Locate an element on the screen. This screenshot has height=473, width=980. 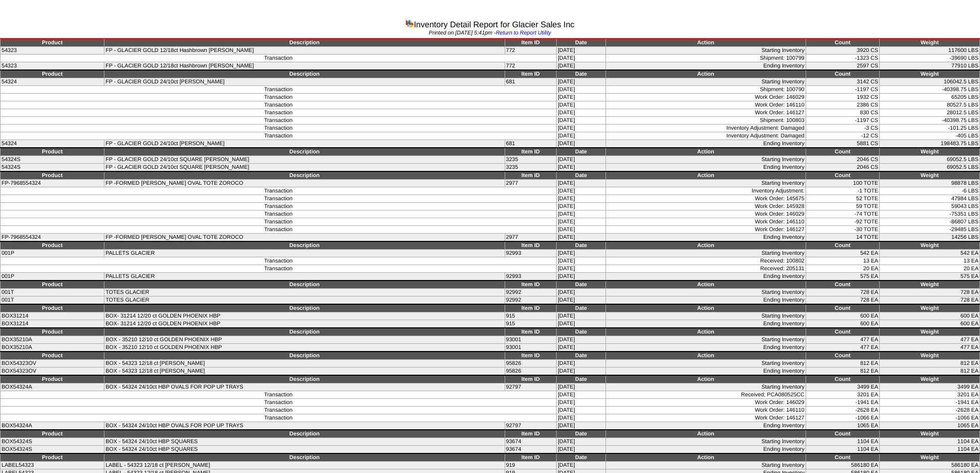
td: 54323 is located at coordinates (52, 66).